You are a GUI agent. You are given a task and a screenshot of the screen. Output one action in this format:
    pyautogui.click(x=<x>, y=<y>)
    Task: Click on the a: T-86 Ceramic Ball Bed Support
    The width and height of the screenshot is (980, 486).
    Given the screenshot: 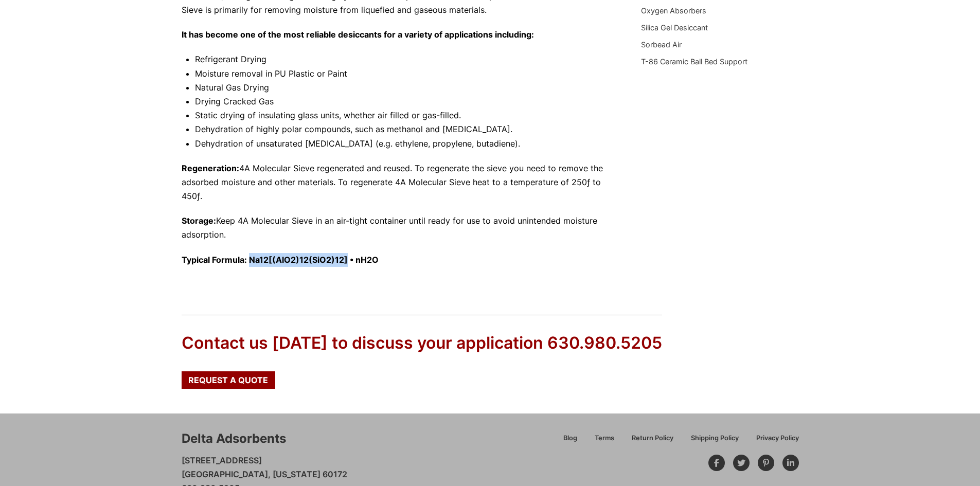 What is the action you would take?
    pyautogui.click(x=694, y=61)
    